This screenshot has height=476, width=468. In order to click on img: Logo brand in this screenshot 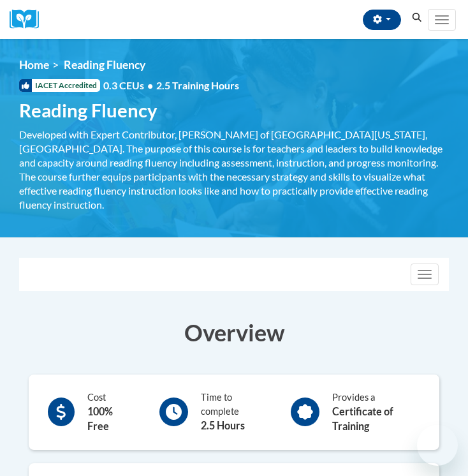, I will do `click(28, 19)`.